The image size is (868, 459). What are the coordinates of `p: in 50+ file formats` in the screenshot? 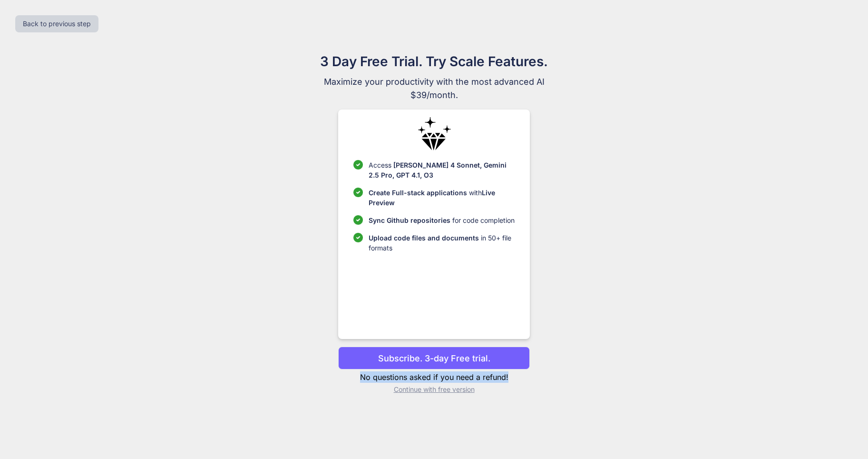 It's located at (442, 243).